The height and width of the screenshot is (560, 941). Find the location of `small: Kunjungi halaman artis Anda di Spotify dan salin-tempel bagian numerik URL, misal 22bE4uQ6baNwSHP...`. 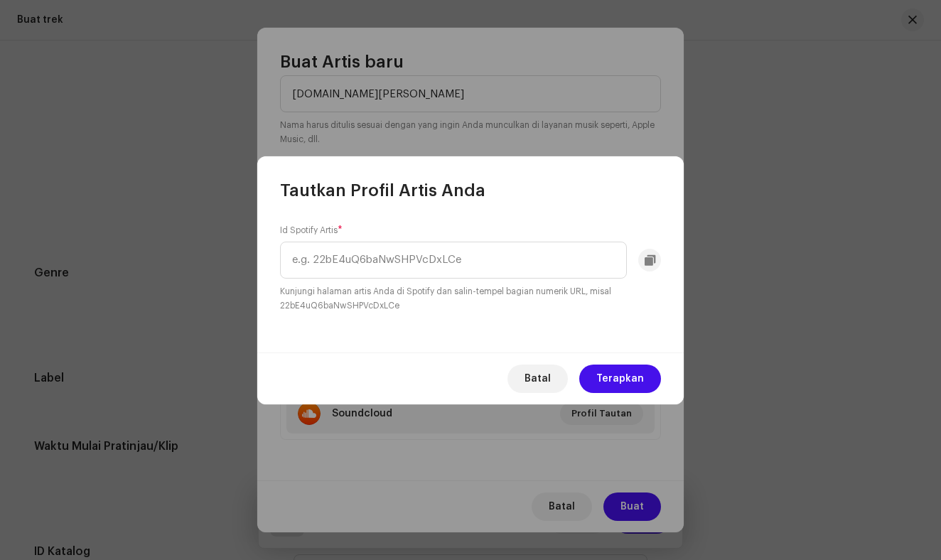

small: Kunjungi halaman artis Anda di Spotify dan salin-tempel bagian numerik URL, misal 22bE4uQ6baNwSHP... is located at coordinates (470, 298).